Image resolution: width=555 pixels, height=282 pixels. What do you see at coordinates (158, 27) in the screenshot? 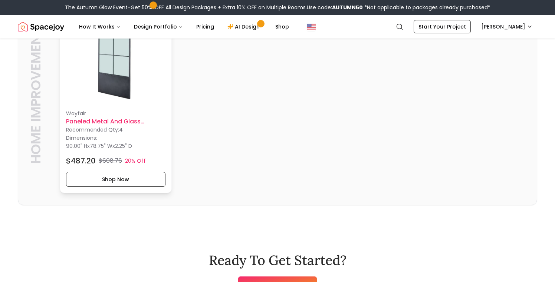
I see `button: Design Portfolio` at bounding box center [158, 27].